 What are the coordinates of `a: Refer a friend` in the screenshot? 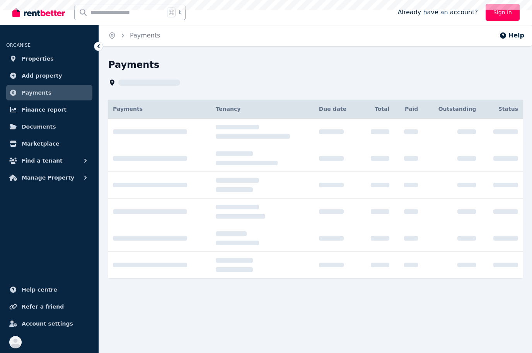 It's located at (49, 307).